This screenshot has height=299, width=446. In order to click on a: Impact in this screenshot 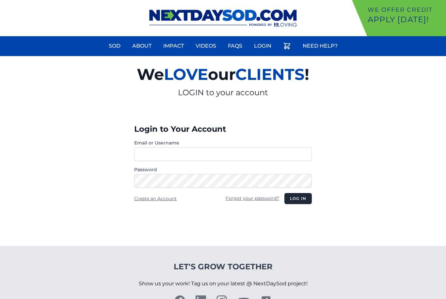, I will do `click(173, 46)`.